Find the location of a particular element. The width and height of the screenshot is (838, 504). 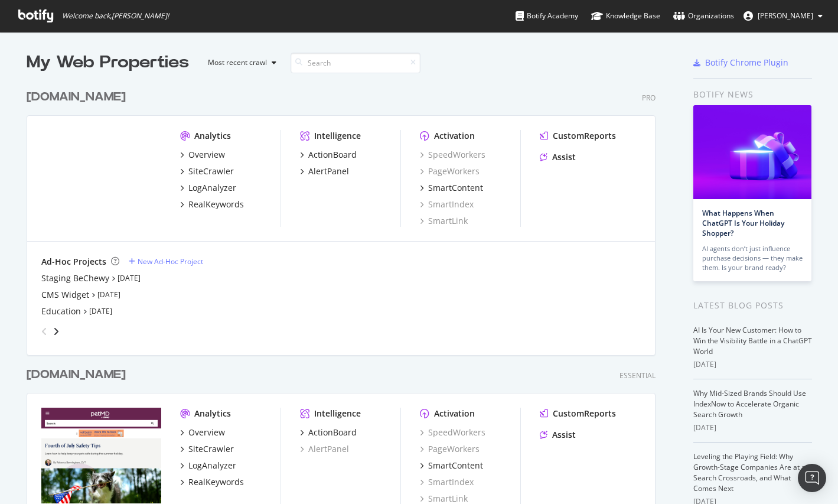

div: SmartLink is located at coordinates (444, 221).